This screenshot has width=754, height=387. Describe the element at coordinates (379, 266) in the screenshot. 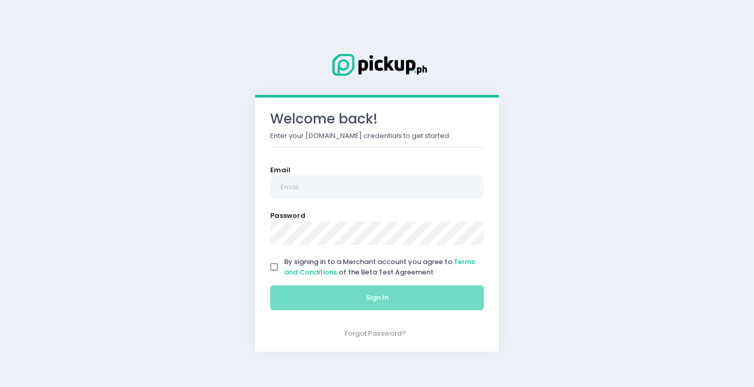

I see `span: By signing in to a Merchant account you agree to of the Beta Test Agreement` at that location.